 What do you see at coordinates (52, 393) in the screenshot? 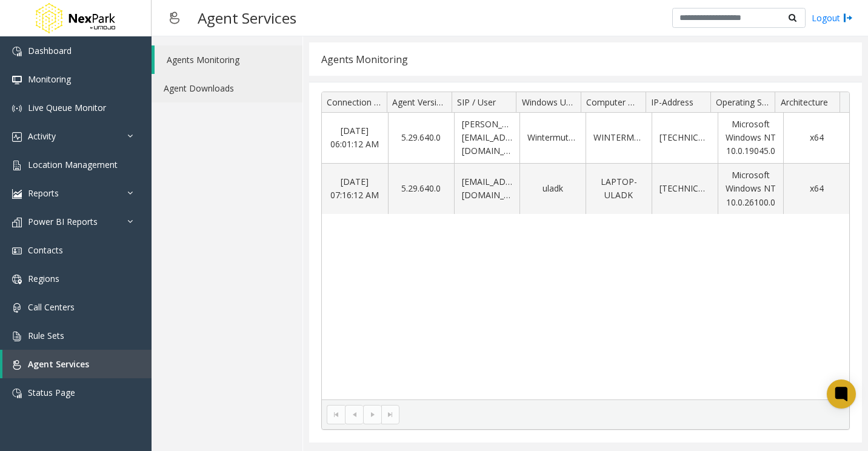
I see `span: Status Page` at bounding box center [52, 393].